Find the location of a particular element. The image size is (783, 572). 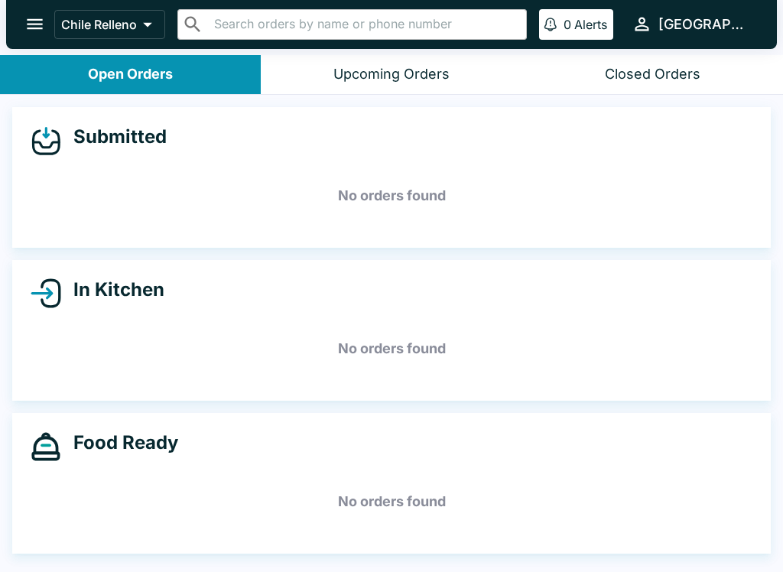

p: Alerts is located at coordinates (591, 24).